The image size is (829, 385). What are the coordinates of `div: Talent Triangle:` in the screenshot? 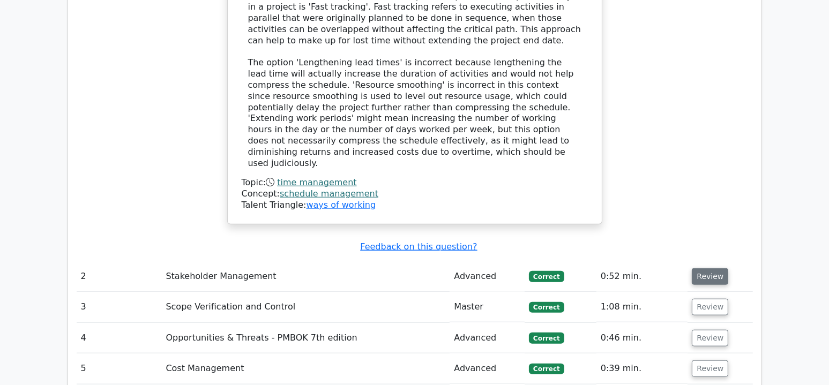 It's located at (415, 194).